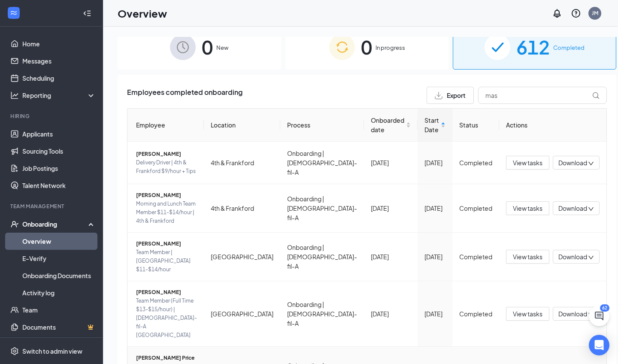 The width and height of the screenshot is (618, 364). I want to click on a: Sourcing Tools, so click(59, 151).